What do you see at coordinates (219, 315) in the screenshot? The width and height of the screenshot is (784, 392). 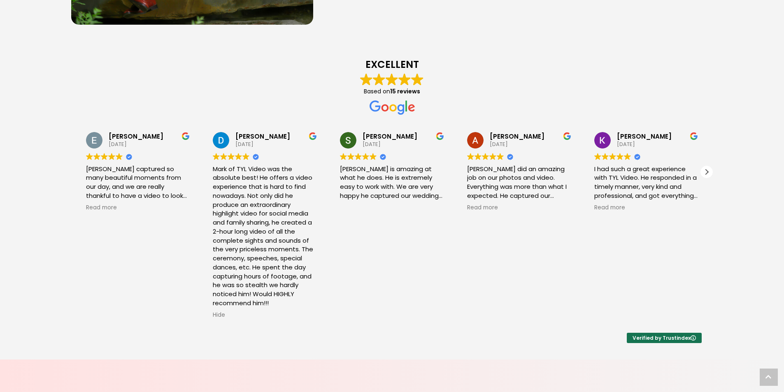 I see `span: Hide` at bounding box center [219, 315].